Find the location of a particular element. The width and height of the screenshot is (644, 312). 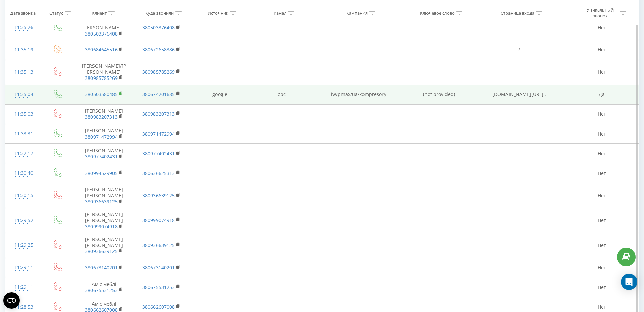

td: (not provided) is located at coordinates (439, 94).